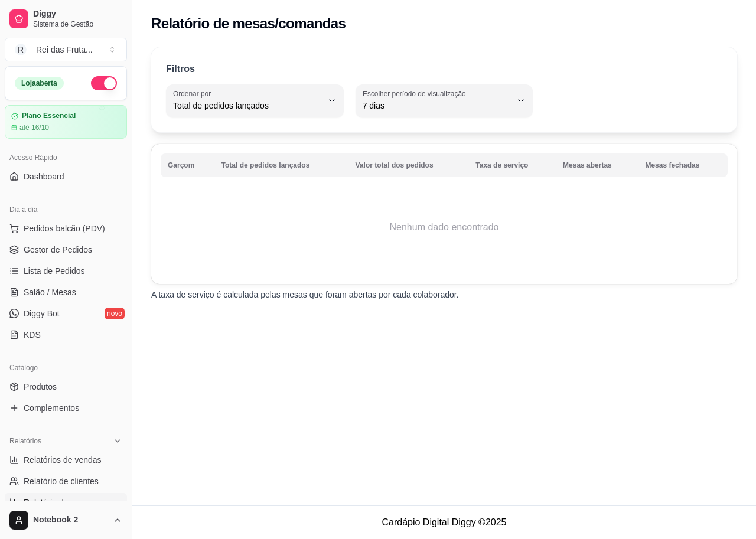 The height and width of the screenshot is (539, 756). Describe the element at coordinates (65, 50) in the screenshot. I see `button: Select a team` at that location.